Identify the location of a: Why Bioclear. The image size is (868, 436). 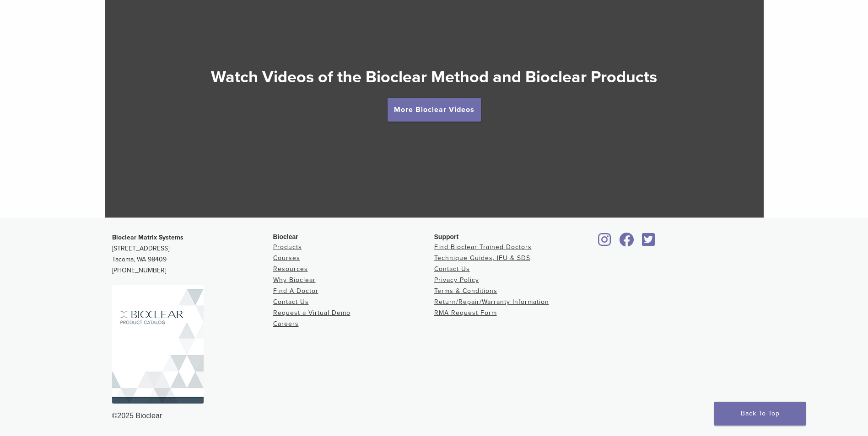
(294, 280).